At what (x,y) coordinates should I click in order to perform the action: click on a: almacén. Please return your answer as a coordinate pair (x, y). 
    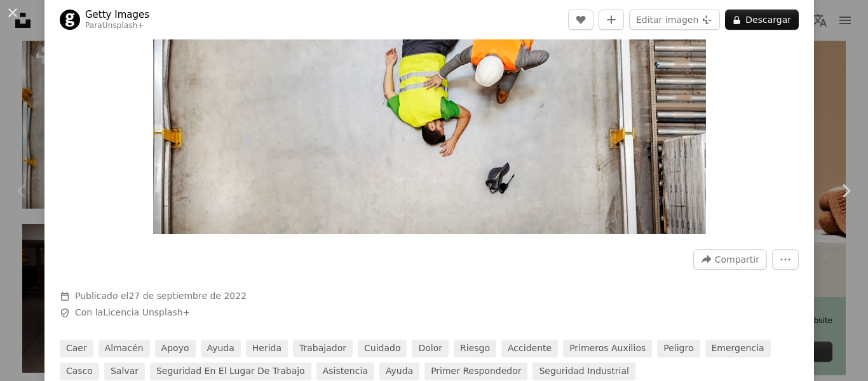
    Looking at the image, I should click on (123, 348).